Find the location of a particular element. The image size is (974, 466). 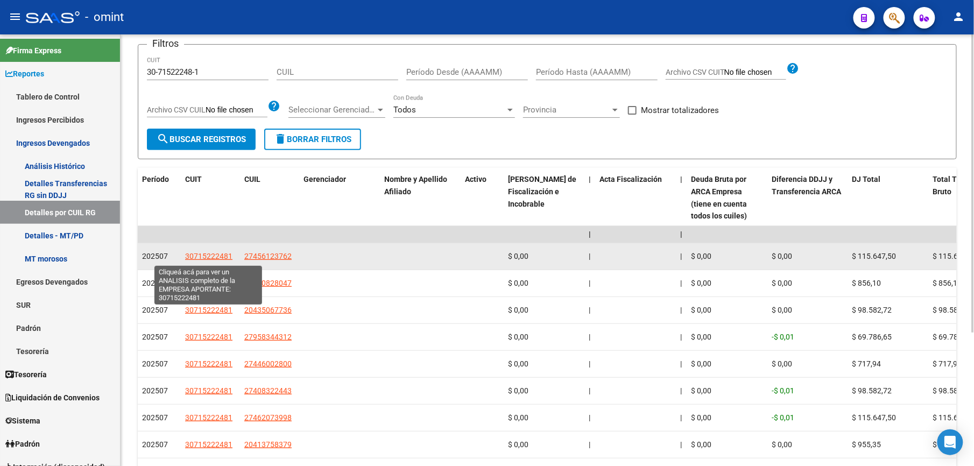

span: Seleccionar Gerenciador is located at coordinates (332, 110).